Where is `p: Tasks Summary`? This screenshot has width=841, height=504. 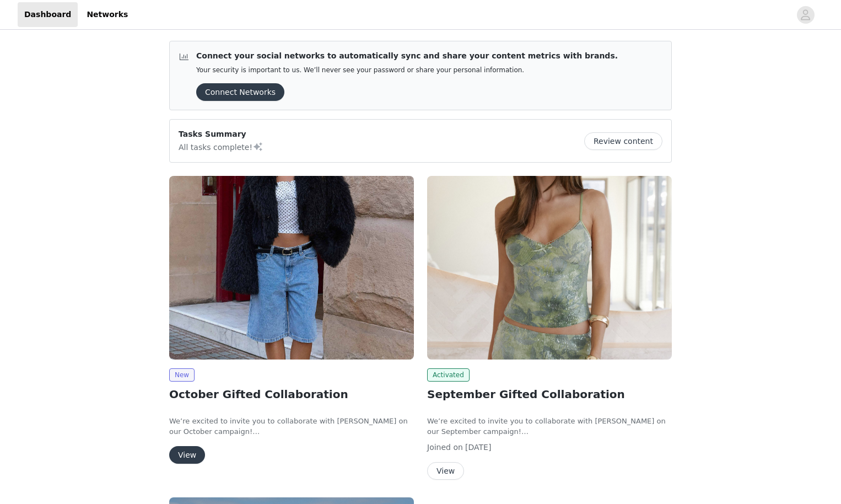
p: Tasks Summary is located at coordinates (221, 134).